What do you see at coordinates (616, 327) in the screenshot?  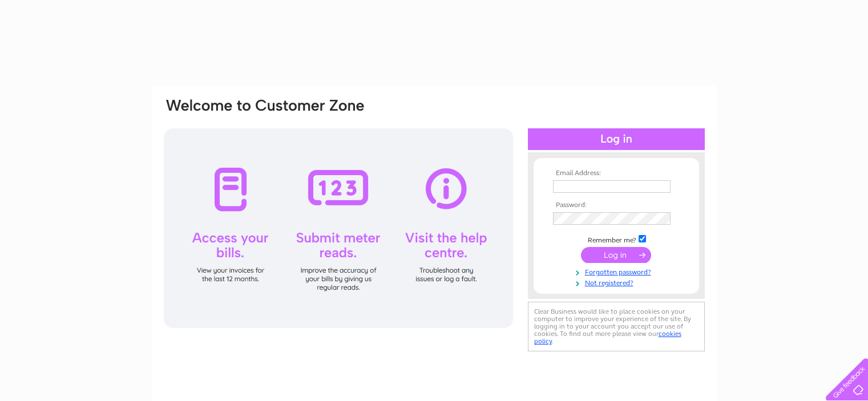 I see `div: Clear Business would like to place cookies on your computer to improve your experience of the sit...` at bounding box center [616, 327].